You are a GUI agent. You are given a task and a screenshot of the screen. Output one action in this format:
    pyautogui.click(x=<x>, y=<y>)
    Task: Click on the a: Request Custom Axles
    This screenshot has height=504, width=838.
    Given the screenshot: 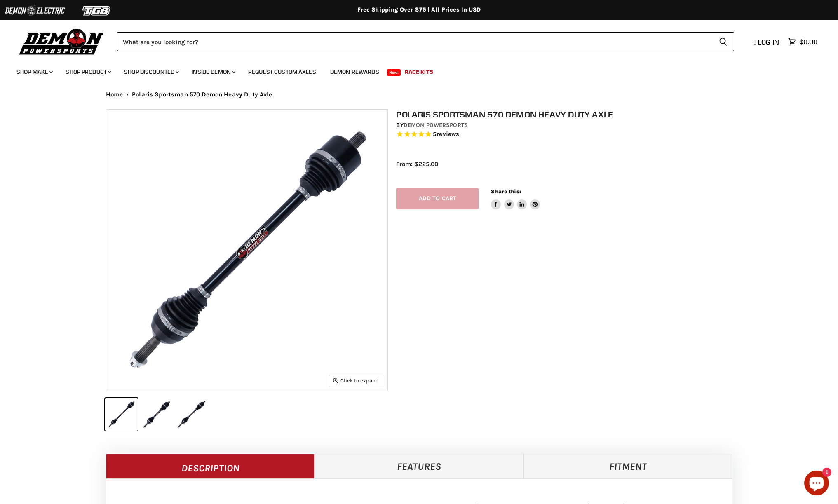 What is the action you would take?
    pyautogui.click(x=282, y=72)
    